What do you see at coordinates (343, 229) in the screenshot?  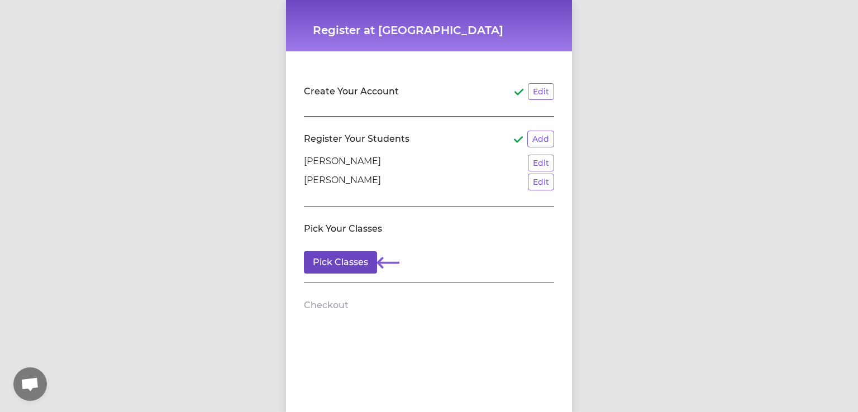 I see `h2: Pick Your Classes` at bounding box center [343, 229].